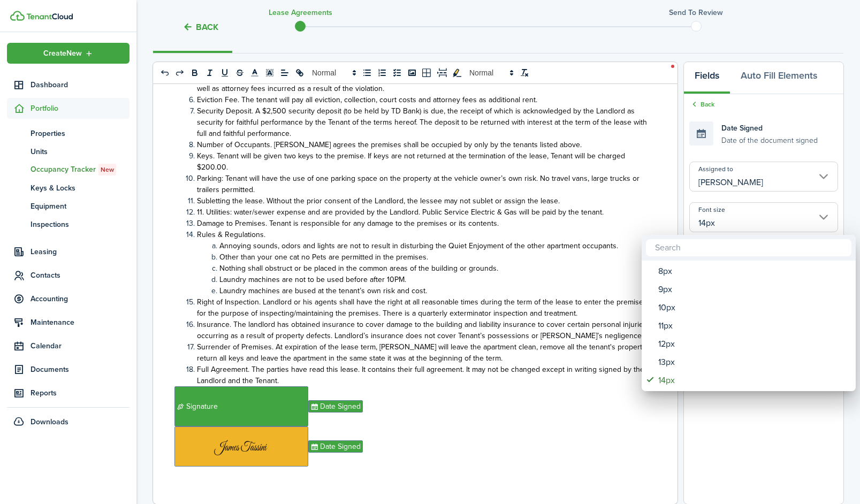  What do you see at coordinates (753, 362) in the screenshot?
I see `div: 13px` at bounding box center [753, 362].